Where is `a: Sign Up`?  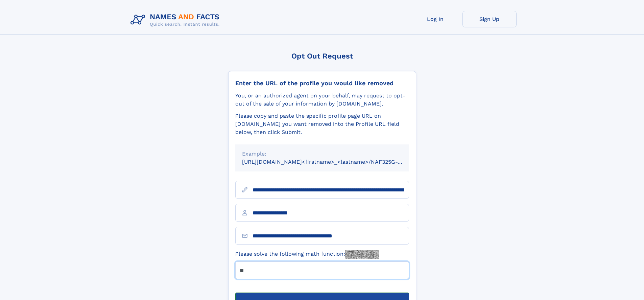 a: Sign Up is located at coordinates (489, 19).